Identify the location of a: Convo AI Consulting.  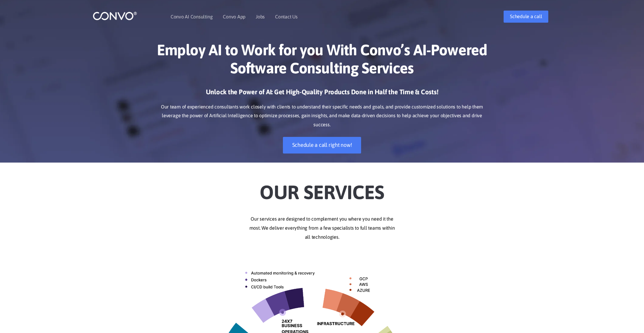
(191, 17).